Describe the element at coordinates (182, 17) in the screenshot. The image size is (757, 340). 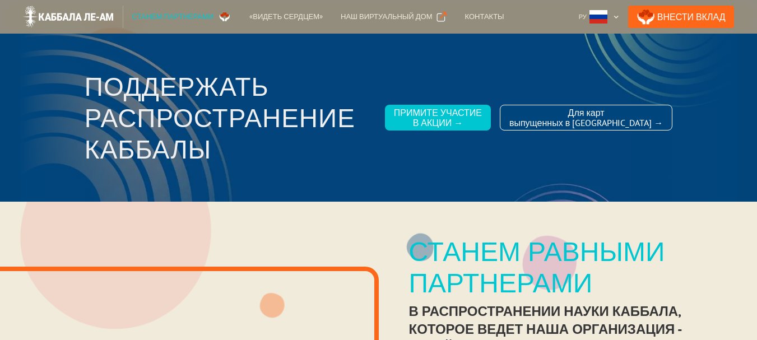
I see `a: Станем партнерами` at that location.